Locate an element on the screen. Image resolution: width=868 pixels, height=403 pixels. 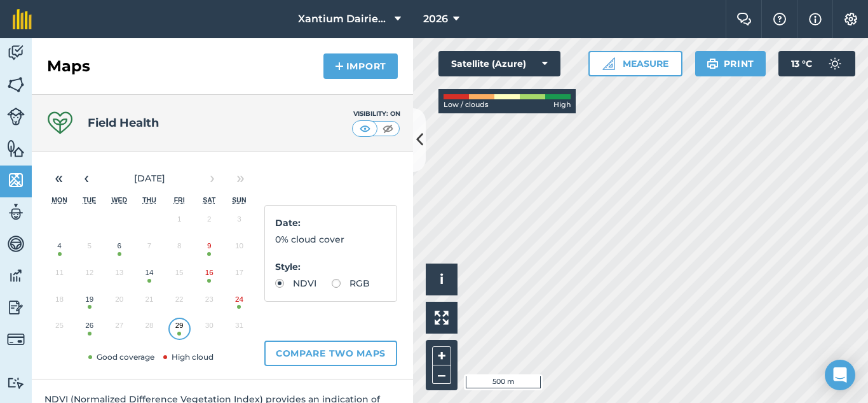
img: A question mark icon is located at coordinates (780, 19).